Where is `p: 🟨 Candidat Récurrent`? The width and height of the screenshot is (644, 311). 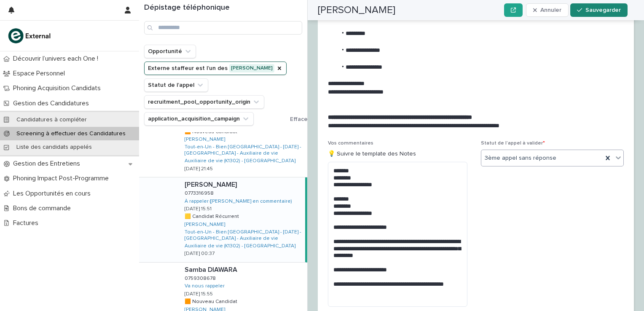 p: 🟨 Candidat Récurrent is located at coordinates (213, 216).